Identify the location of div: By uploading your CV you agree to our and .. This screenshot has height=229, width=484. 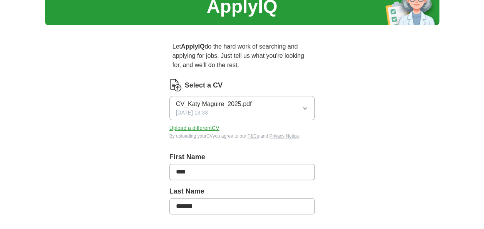
(242, 136).